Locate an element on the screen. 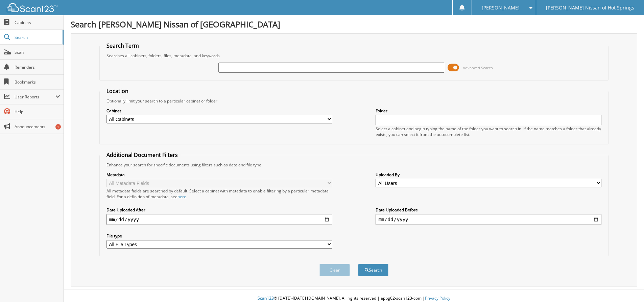 This screenshot has width=644, height=302. a: Privacy Policy is located at coordinates (438, 298).